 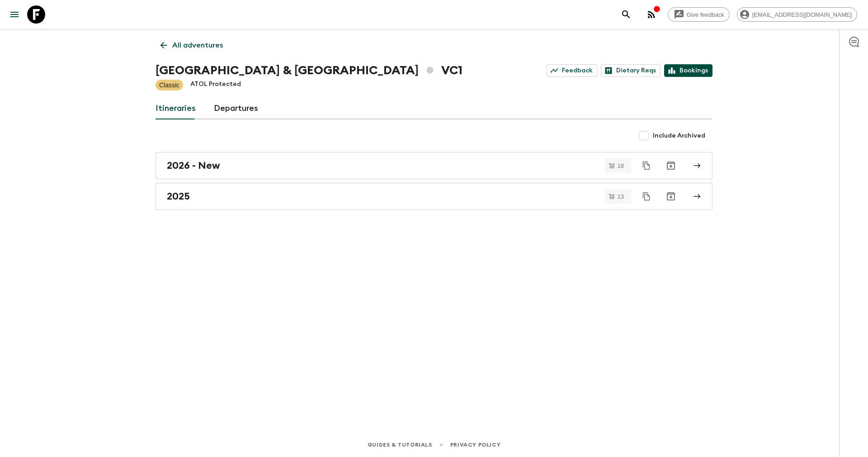 What do you see at coordinates (175, 109) in the screenshot?
I see `a: Itineraries` at bounding box center [175, 109].